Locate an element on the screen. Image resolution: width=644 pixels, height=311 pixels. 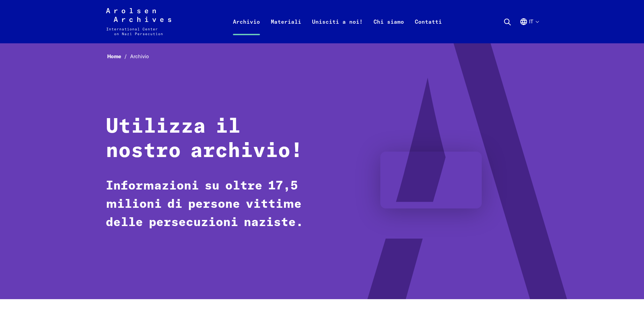
h1: Utilizza il nostro archivio! is located at coordinates (208, 139).